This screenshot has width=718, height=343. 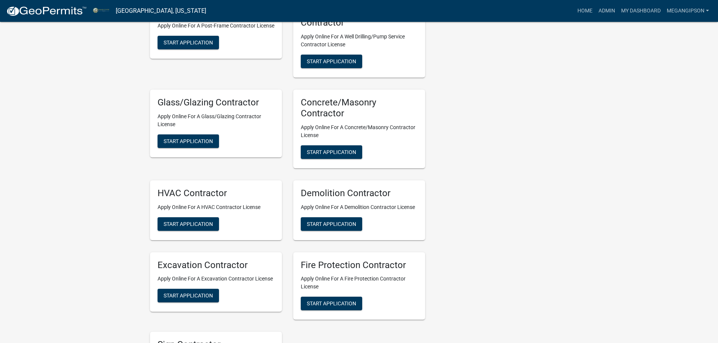 What do you see at coordinates (359, 265) in the screenshot?
I see `h5: Fire Protection Contractor` at bounding box center [359, 265].